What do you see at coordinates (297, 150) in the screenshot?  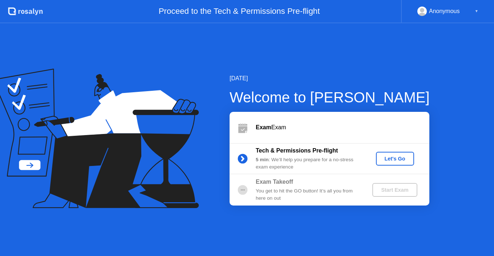 I see `b: Tech & Permissions Pre-flight` at bounding box center [297, 150].